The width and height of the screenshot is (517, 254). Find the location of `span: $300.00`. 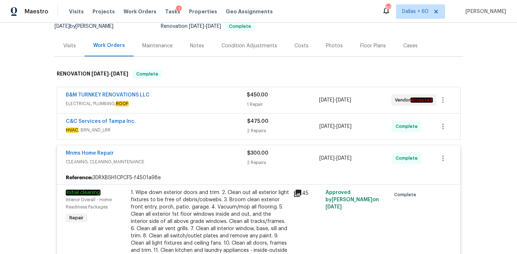

span: $300.00 is located at coordinates (258, 153).